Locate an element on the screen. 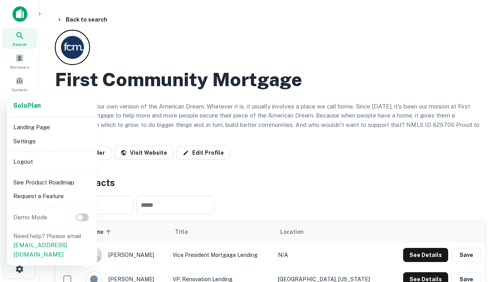 This screenshot has height=282, width=501. p: Need help? Please email is located at coordinates (52, 245).